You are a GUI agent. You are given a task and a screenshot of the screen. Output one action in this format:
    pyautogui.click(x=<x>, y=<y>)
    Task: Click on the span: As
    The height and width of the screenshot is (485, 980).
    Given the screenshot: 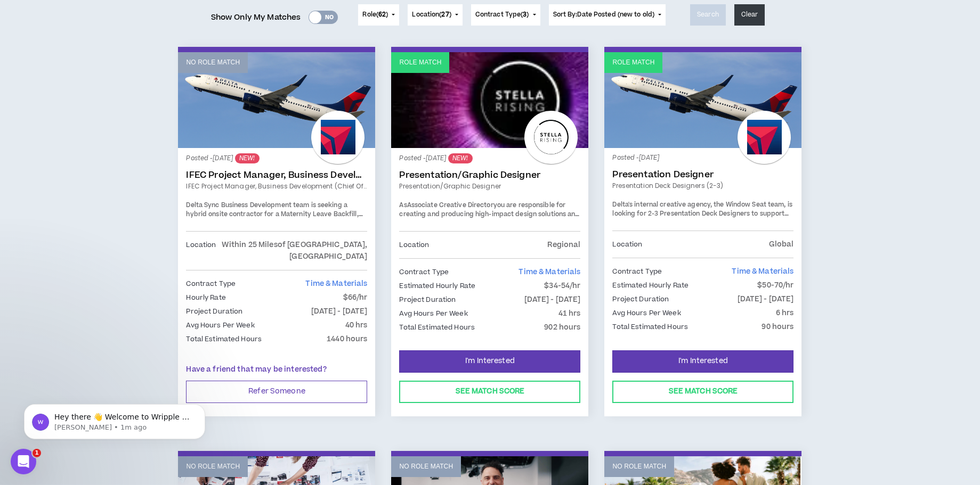 What is the action you would take?
    pyautogui.click(x=403, y=205)
    